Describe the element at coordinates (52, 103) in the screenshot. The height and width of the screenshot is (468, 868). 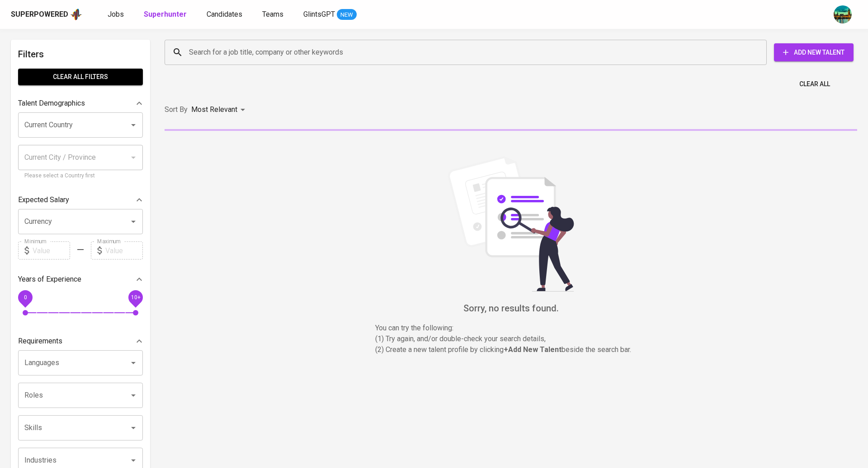
I see `p: Talent Demographics` at that location.